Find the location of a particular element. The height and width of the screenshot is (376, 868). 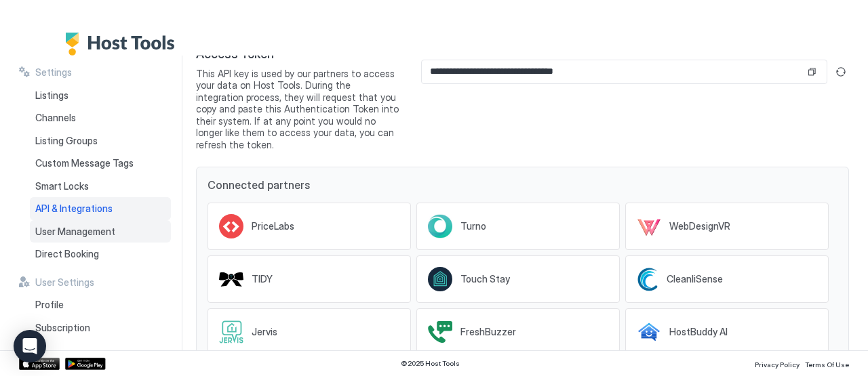

a: Terms Of Use is located at coordinates (827, 364).